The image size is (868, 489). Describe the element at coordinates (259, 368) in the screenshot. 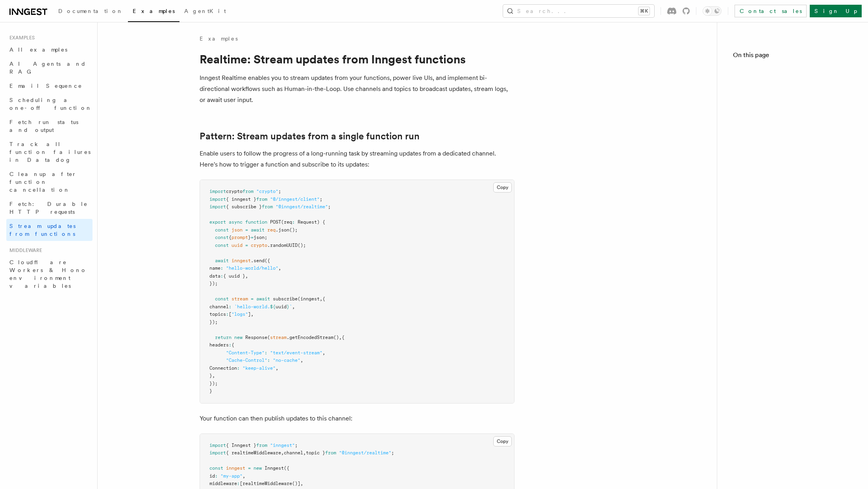

I see `span: "keep-alive"` at that location.